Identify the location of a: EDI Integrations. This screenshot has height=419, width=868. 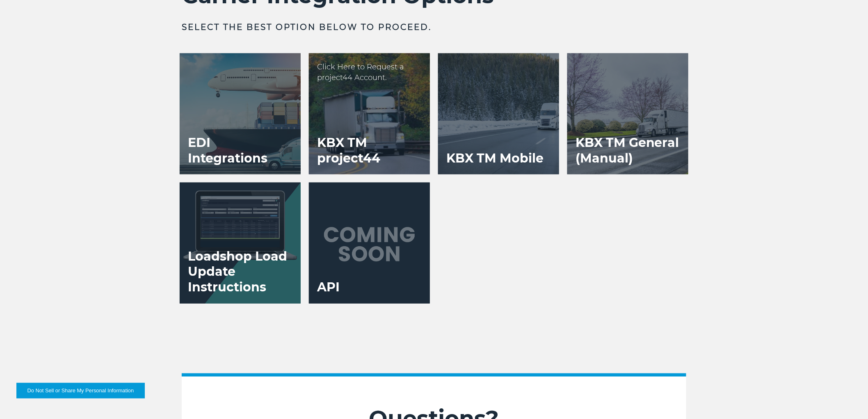
(240, 113).